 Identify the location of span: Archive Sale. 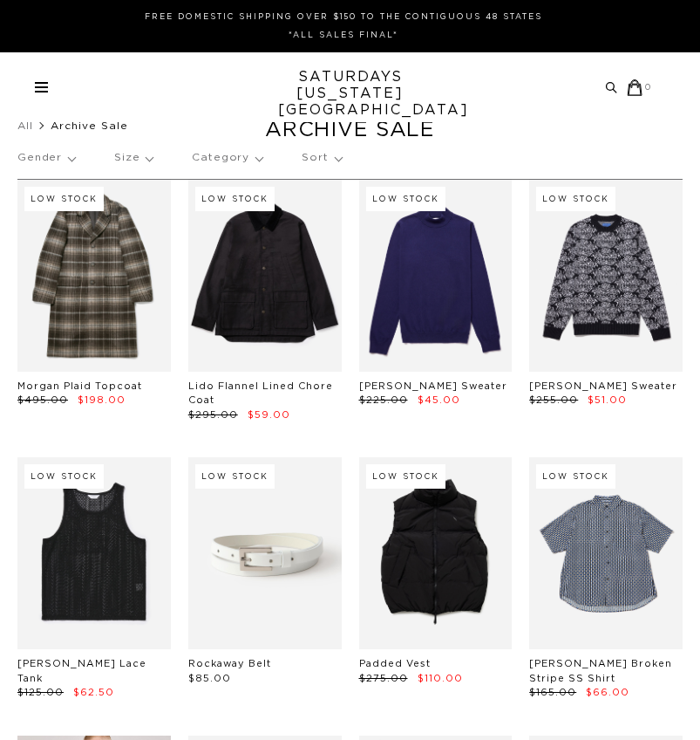
(89, 126).